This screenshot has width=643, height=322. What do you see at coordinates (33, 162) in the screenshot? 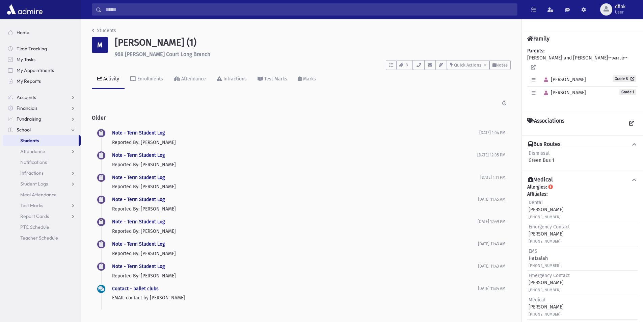
I see `span: Notifications` at bounding box center [33, 162].